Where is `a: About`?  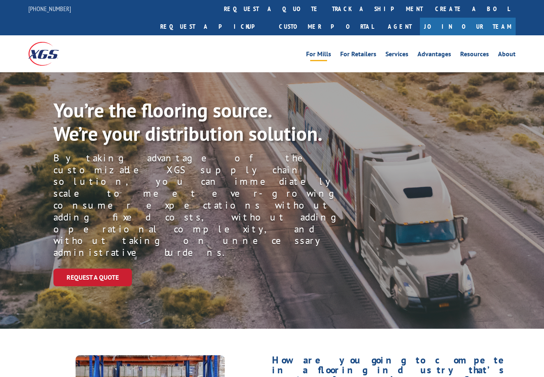
a: About is located at coordinates (506, 55).